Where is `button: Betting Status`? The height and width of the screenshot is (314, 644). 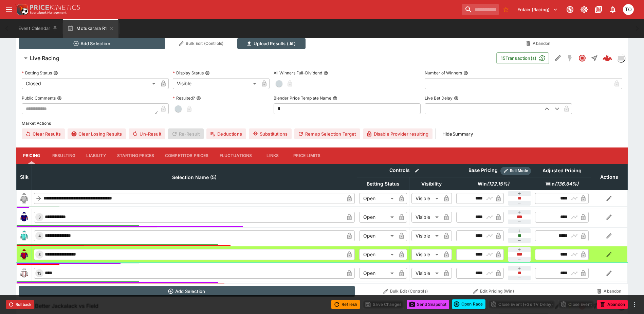 button: Betting Status is located at coordinates (56, 73).